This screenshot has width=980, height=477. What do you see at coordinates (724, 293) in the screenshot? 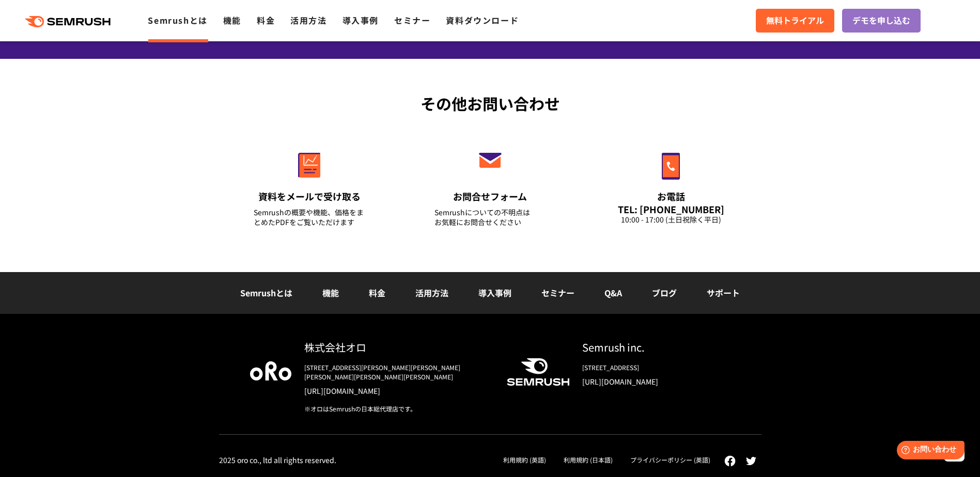
I see `a: サポート` at bounding box center [724, 293].